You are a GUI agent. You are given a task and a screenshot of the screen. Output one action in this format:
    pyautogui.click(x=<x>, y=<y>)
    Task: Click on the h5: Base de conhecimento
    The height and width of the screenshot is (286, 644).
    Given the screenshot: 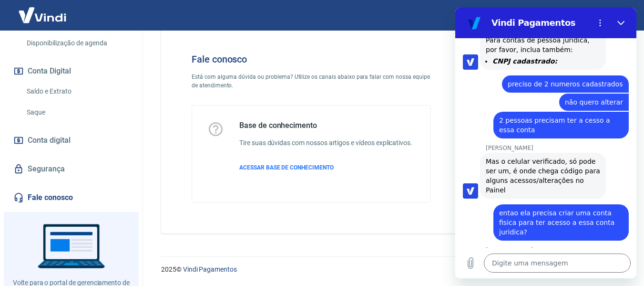 What is the action you would take?
    pyautogui.click(x=326, y=126)
    